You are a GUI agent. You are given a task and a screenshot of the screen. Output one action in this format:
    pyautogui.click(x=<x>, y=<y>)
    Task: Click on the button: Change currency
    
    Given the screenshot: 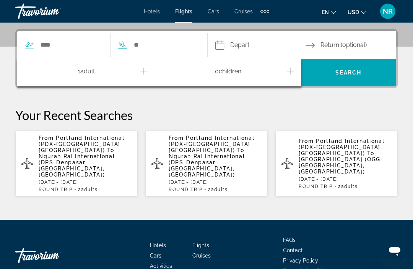 What is the action you would take?
    pyautogui.click(x=357, y=12)
    